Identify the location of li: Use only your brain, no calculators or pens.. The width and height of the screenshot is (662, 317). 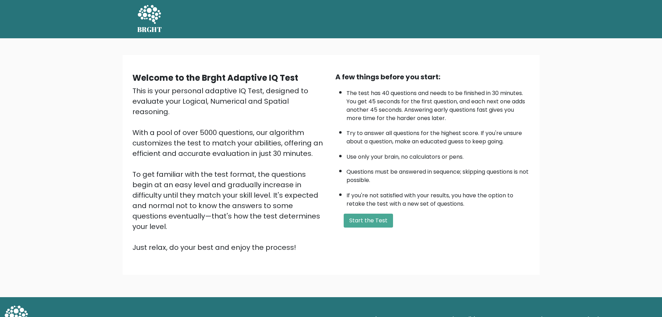
(438, 155).